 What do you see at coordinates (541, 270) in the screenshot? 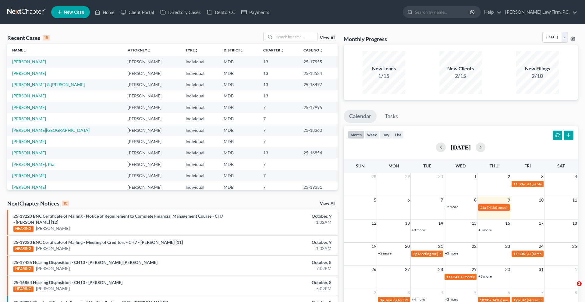
I see `span: 31` at bounding box center [541, 270].